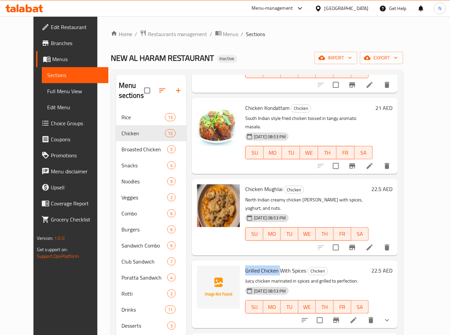  I want to click on span: Promotions, so click(77, 155).